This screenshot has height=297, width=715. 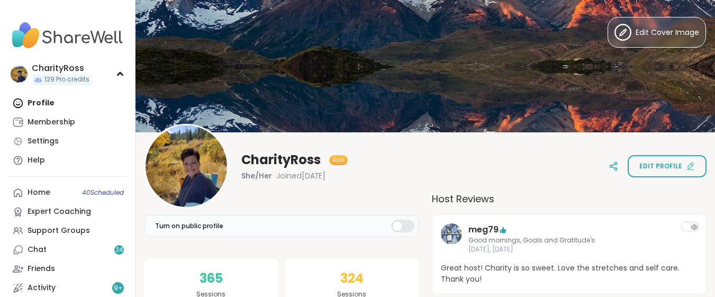 What do you see at coordinates (118, 288) in the screenshot?
I see `span: 9 +` at bounding box center [118, 288].